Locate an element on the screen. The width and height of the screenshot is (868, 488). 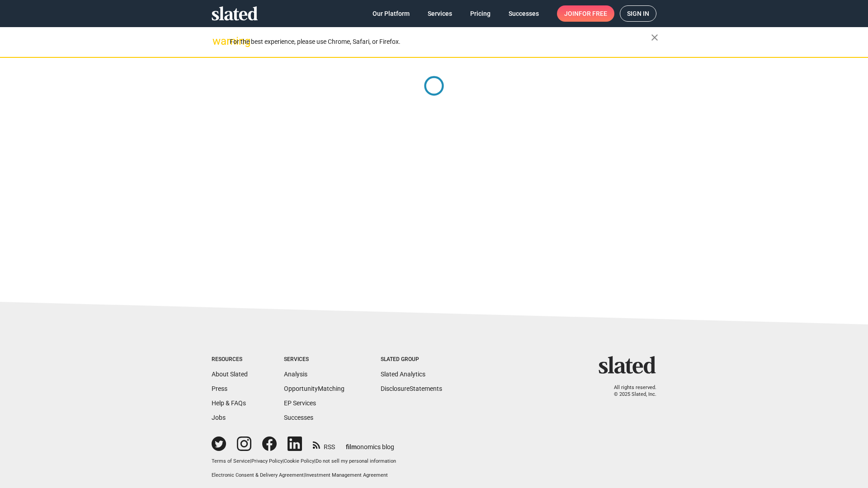
a: OpportunityMatching is located at coordinates (314, 389).